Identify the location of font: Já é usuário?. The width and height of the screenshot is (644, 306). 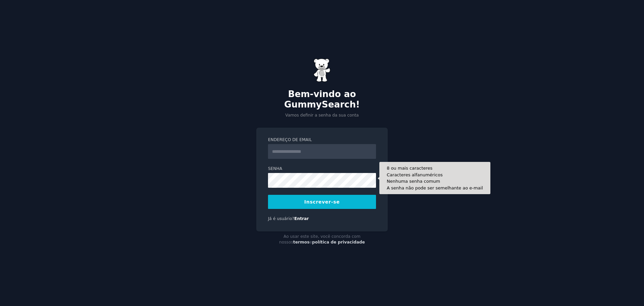
(281, 219).